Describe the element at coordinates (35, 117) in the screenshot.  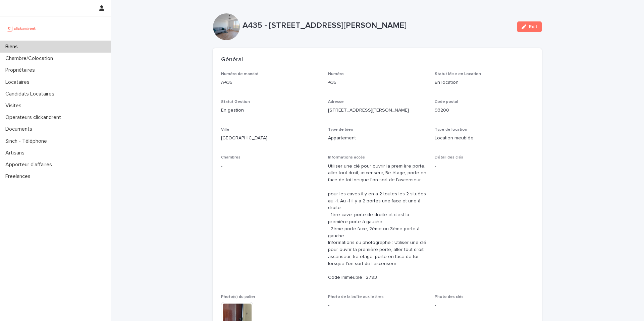
I see `p: Operateurs clickandrent` at that location.